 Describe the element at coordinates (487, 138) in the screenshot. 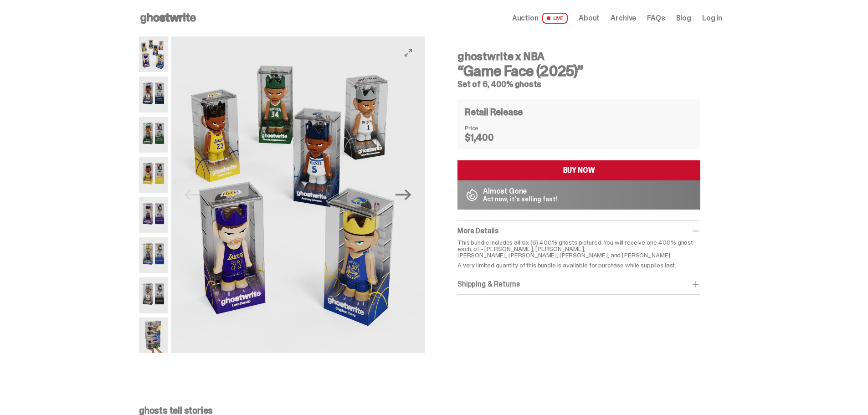

I see `dd: $1,400` at that location.